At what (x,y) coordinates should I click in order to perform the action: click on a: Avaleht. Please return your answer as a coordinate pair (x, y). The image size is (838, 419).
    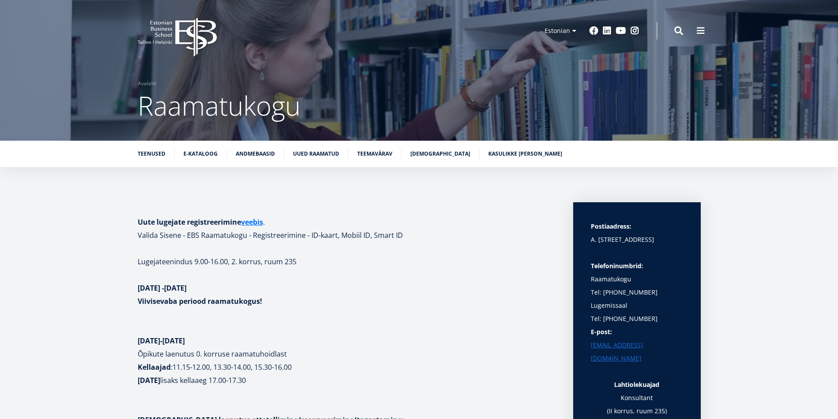
    Looking at the image, I should click on (147, 84).